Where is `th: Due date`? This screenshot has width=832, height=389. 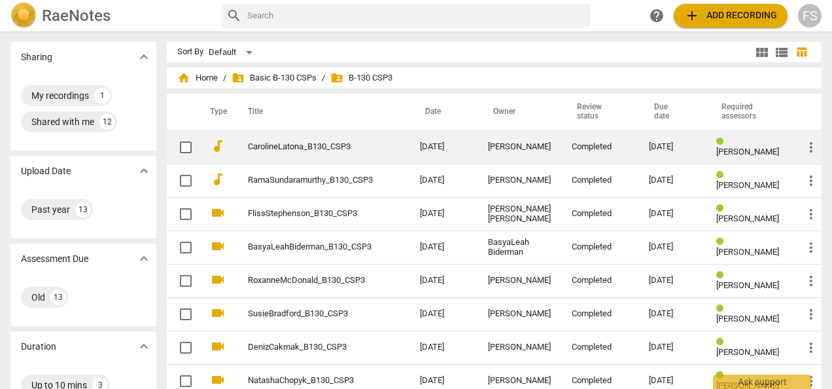 th: Due date is located at coordinates (672, 112).